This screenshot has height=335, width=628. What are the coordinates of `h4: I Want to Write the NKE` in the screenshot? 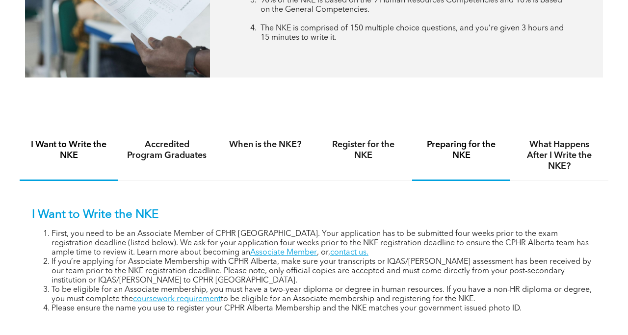 It's located at (69, 150).